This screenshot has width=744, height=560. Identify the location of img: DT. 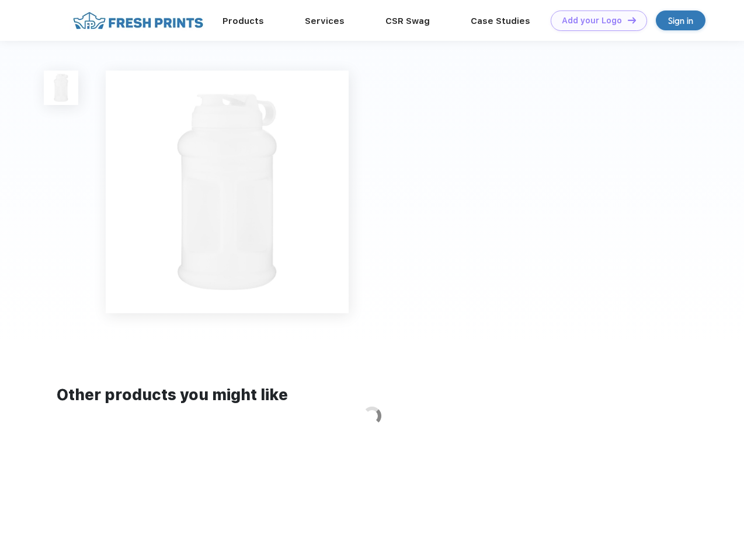
(631, 19).